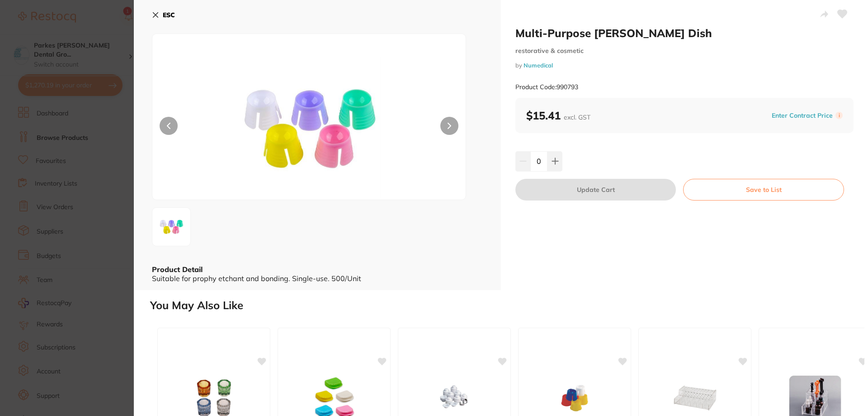 The image size is (868, 416). What do you see at coordinates (507, 306) in the screenshot?
I see `h2: You May Also Like` at bounding box center [507, 306].